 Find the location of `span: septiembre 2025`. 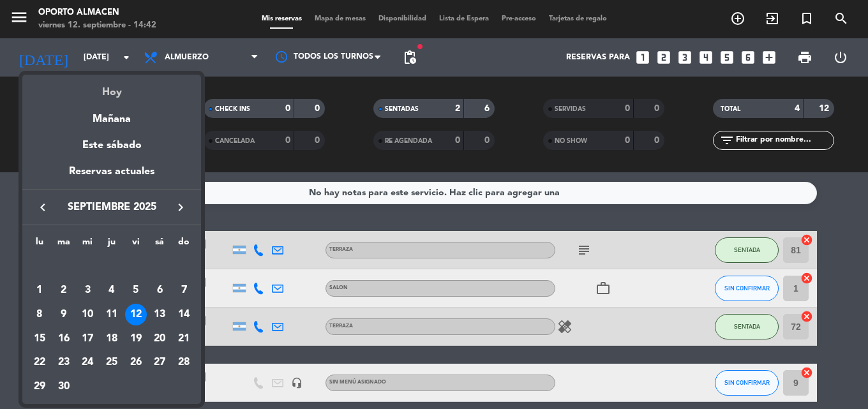

span: septiembre 2025 is located at coordinates (112, 208).